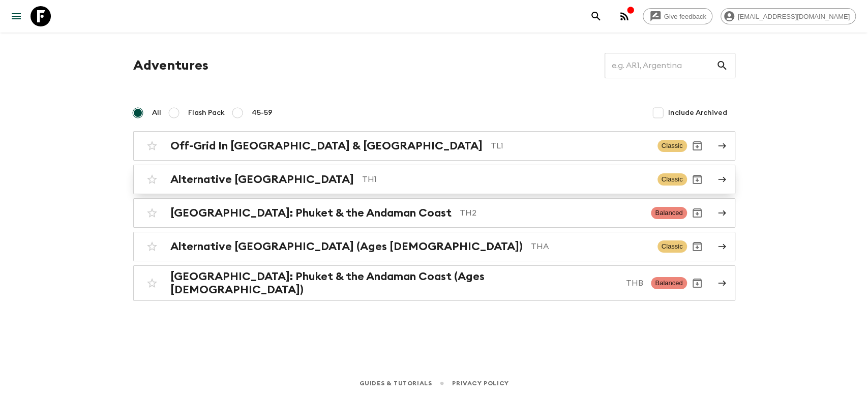 The image size is (868, 397). Describe the element at coordinates (685, 17) in the screenshot. I see `span: Give feedback` at that location.